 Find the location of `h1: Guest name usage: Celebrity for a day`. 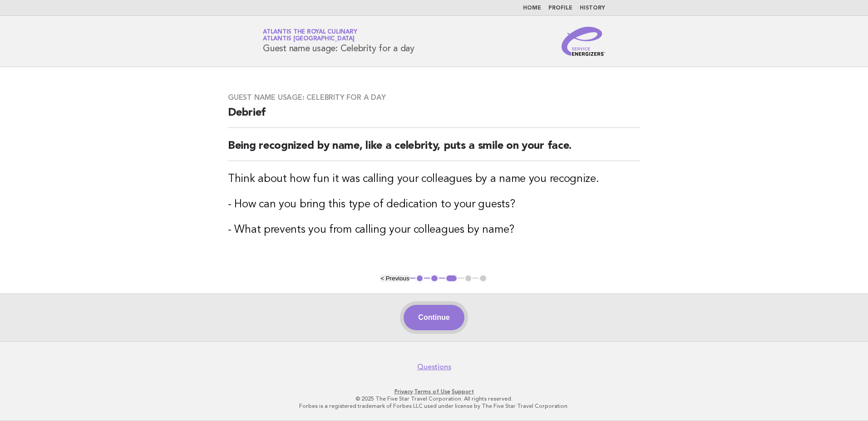

h1: Guest name usage: Celebrity for a day is located at coordinates (339, 41).